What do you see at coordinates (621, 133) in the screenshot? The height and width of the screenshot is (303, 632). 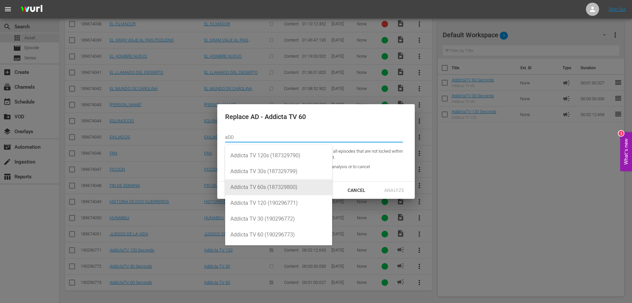 I see `div: 3` at bounding box center [621, 133].